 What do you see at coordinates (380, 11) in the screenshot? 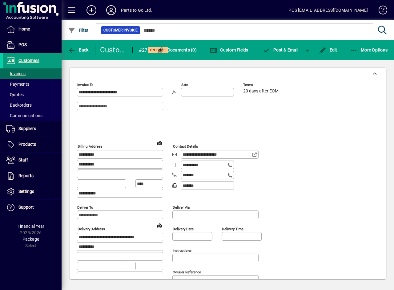
I see `a: Knowledge Base` at bounding box center [380, 11].